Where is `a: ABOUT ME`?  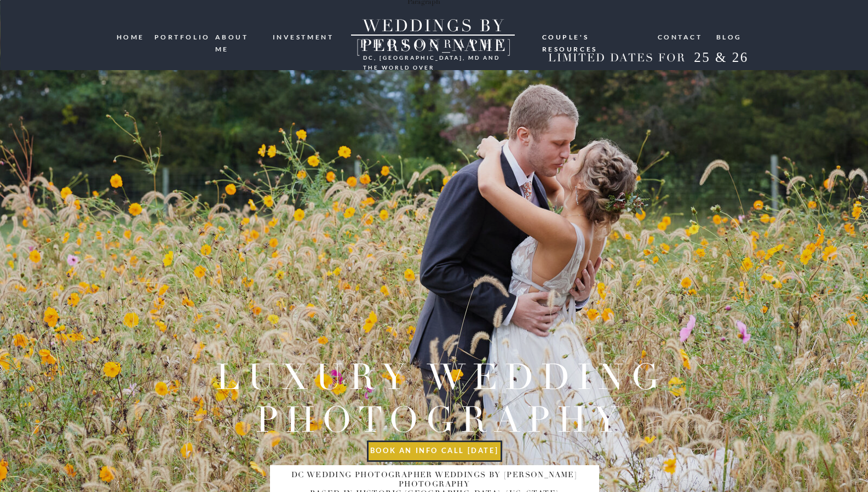 a: ABOUT ME is located at coordinates (240, 36).